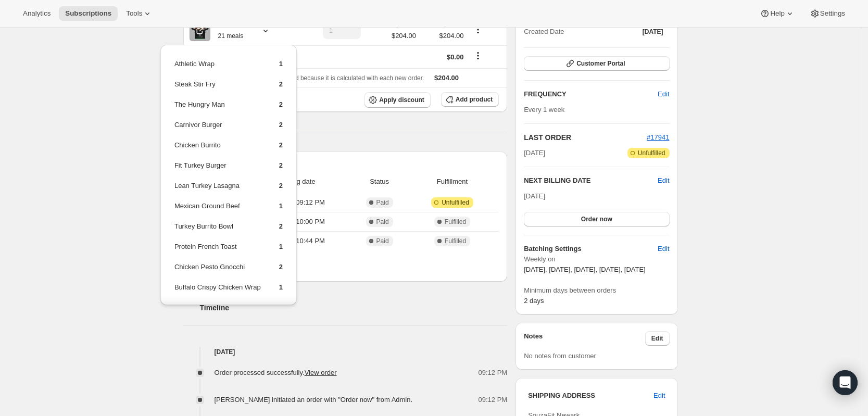  What do you see at coordinates (217, 67) in the screenshot?
I see `td: Athletic Wrap` at bounding box center [217, 67].